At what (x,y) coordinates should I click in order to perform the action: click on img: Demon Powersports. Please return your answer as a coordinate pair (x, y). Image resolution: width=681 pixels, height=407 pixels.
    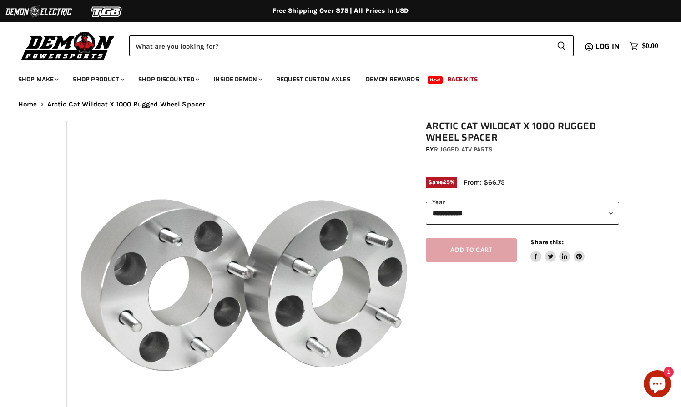
    Looking at the image, I should click on (68, 45).